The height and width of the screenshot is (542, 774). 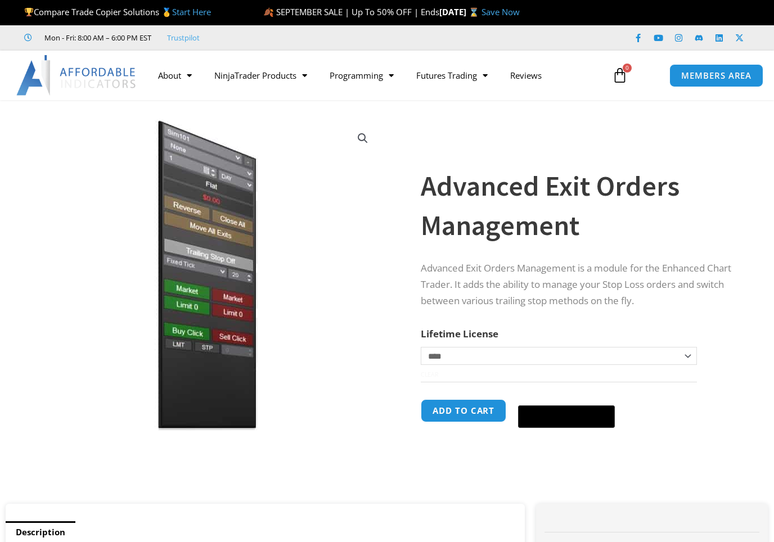 I want to click on a: MEMBERS AREA, so click(x=716, y=75).